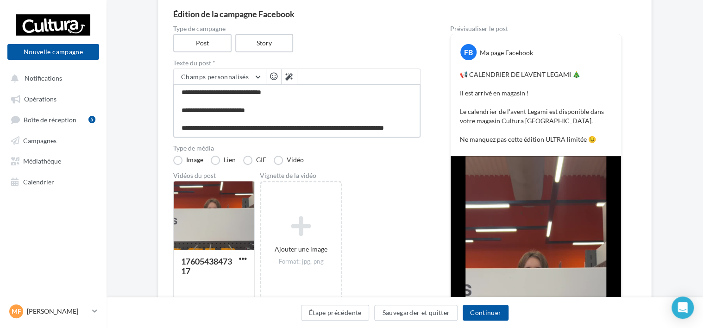 The width and height of the screenshot is (703, 328). Describe the element at coordinates (301, 175) in the screenshot. I see `div: Vignette de la vidéo` at that location.